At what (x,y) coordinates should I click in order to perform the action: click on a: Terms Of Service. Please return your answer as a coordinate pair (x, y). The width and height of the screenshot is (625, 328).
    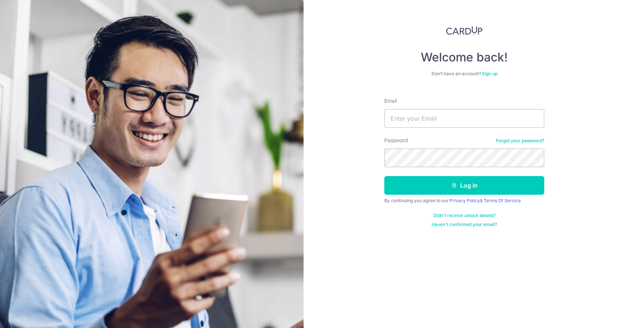
    Looking at the image, I should click on (502, 200).